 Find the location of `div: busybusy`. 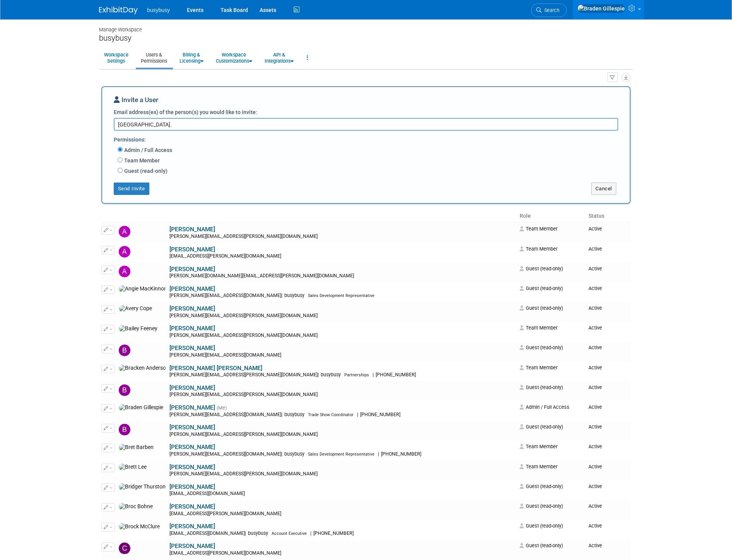

div: busybusy is located at coordinates (366, 38).